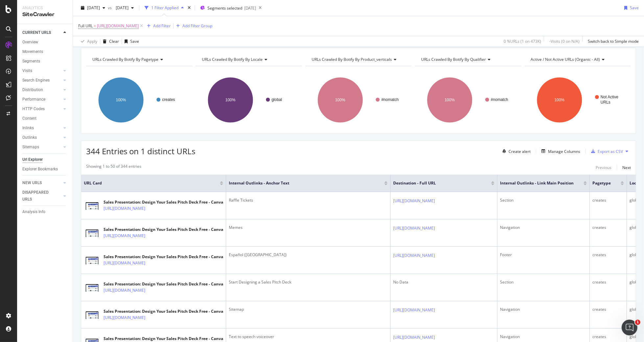 The width and height of the screenshot is (644, 342). What do you see at coordinates (45, 14) in the screenshot?
I see `div: SiteCrawler` at bounding box center [45, 14].